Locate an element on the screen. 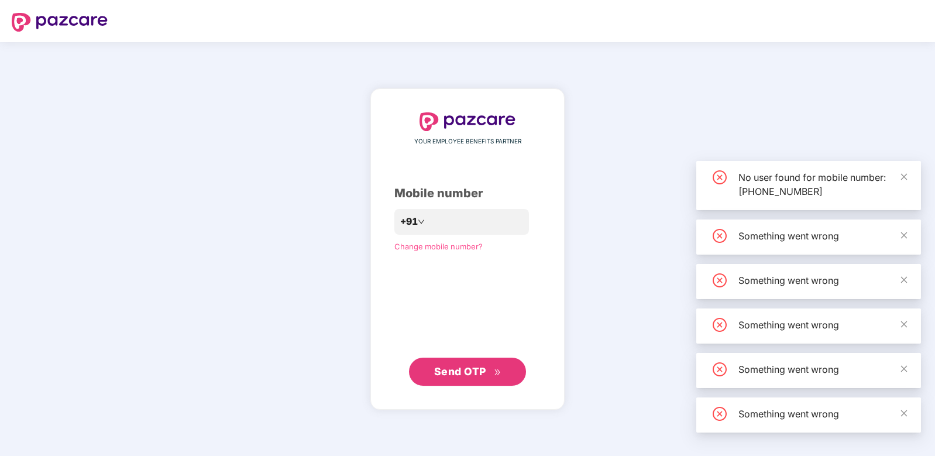 Image resolution: width=935 pixels, height=456 pixels. span: double-right is located at coordinates (497, 372).